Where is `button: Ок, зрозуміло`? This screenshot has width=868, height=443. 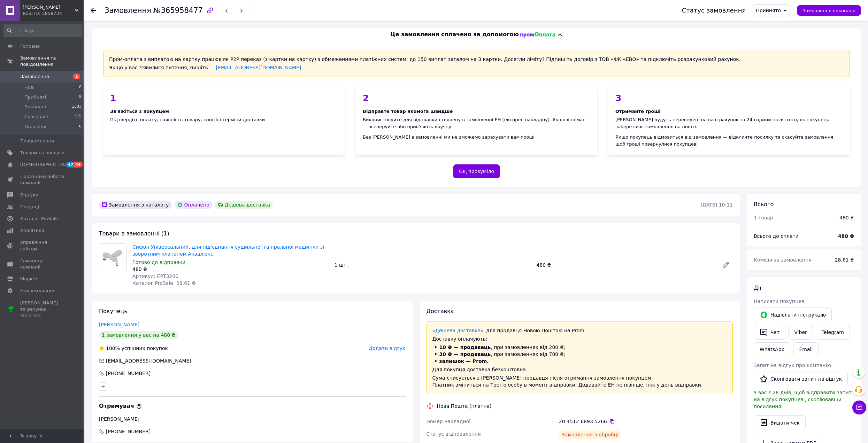 button: Ок, зрозуміло is located at coordinates (477, 171).